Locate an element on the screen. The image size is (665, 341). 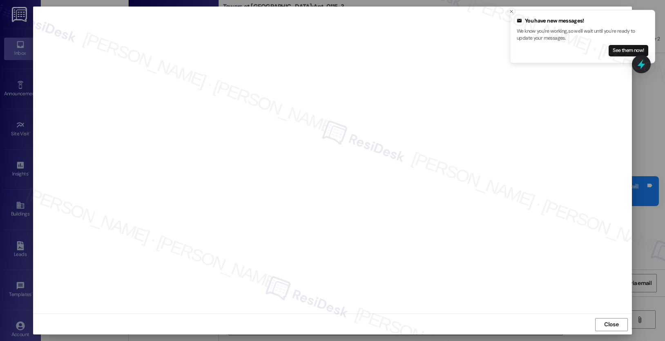
button: Close is located at coordinates (612, 324).